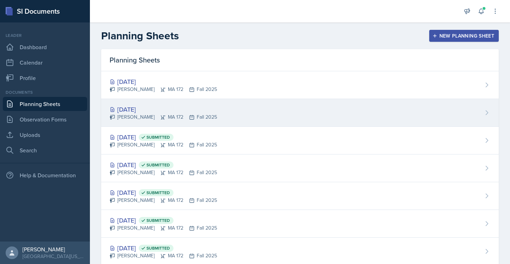 The height and width of the screenshot is (264, 510). Describe the element at coordinates (300, 60) in the screenshot. I see `div: Planning Sheets` at that location.